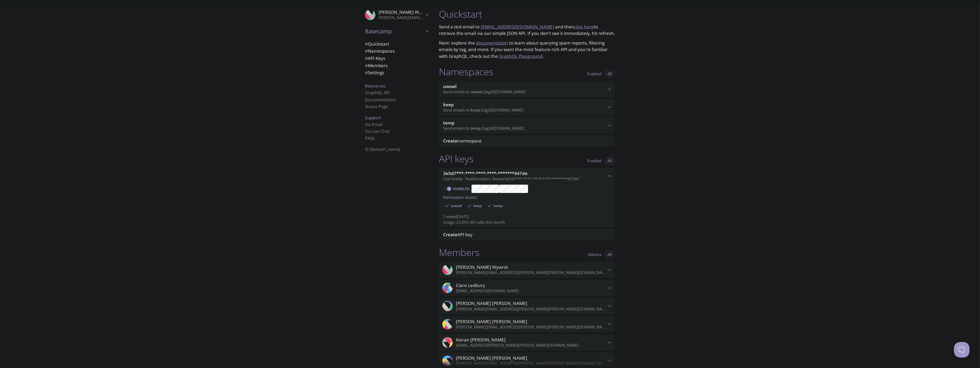 The image size is (980, 368). What do you see at coordinates (377, 131) in the screenshot?
I see `a: Via Live Chat` at bounding box center [377, 131].